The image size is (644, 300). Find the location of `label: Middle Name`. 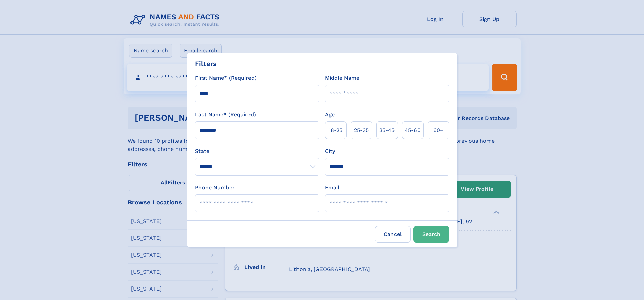

label: Middle Name is located at coordinates (342, 78).